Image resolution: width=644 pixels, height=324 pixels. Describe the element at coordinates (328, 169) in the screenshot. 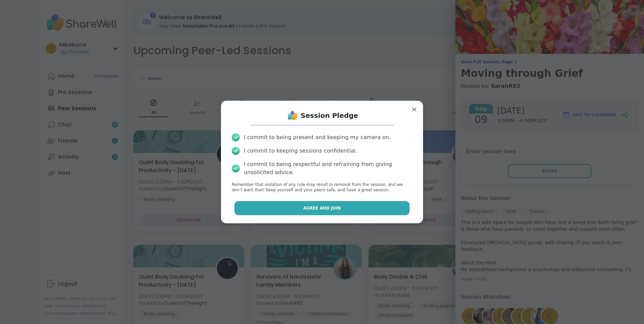

I see `div: I commit to being respectful and refraining from giving unsolicited advice.` at that location.